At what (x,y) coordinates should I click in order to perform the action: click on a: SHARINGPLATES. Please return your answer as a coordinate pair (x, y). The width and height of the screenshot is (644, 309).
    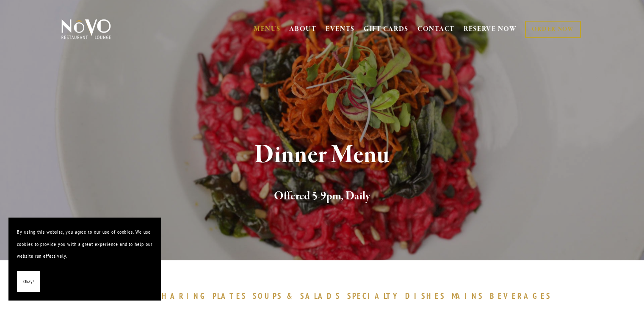
    Looking at the image, I should click on (204, 296).